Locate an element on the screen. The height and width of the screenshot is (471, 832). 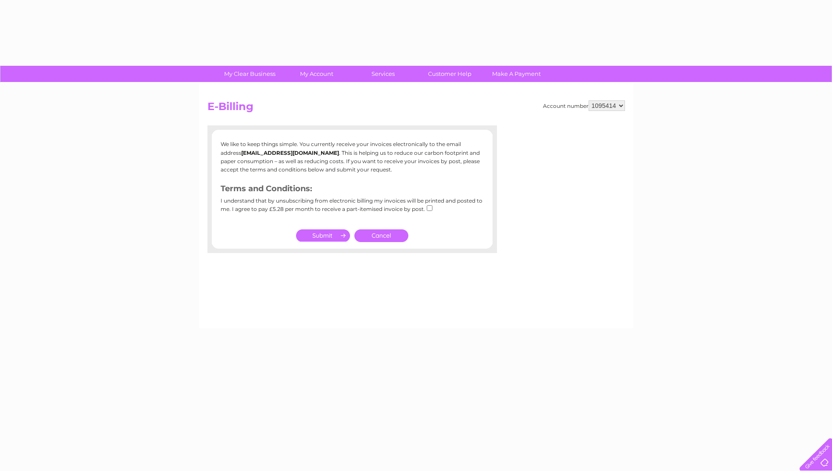
h2: E-Billing is located at coordinates (416, 109).